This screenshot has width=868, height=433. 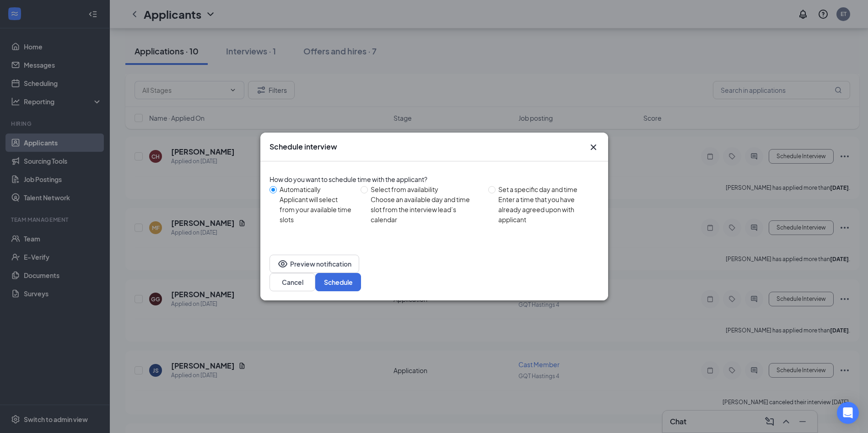 I want to click on div: Set a specific day and time, so click(x=545, y=189).